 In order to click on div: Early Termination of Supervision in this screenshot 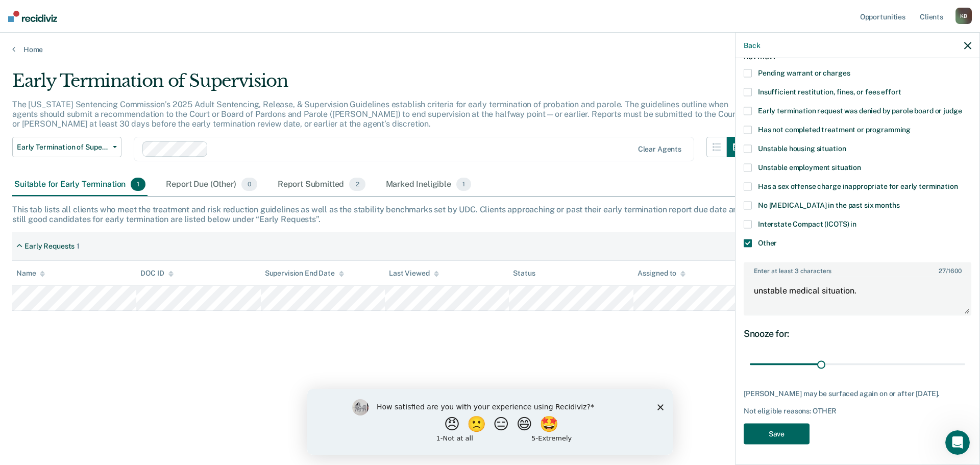, I will do `click(380, 84)`.